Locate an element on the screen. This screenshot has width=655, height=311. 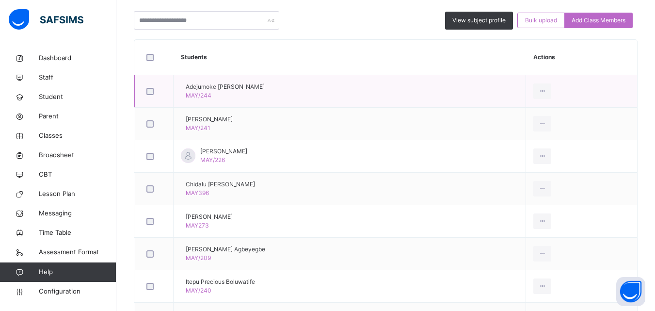
span: Broadsheet is located at coordinates (78, 155).